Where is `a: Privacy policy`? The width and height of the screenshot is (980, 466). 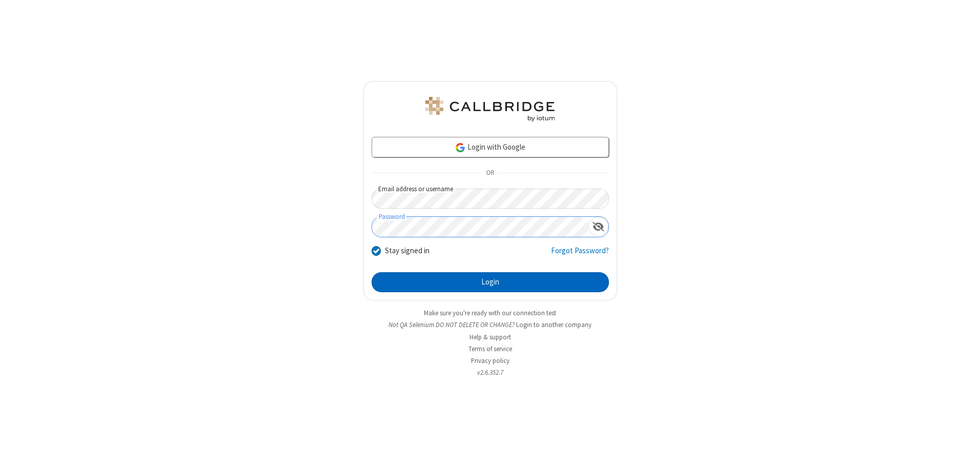 a: Privacy policy is located at coordinates (490, 360).